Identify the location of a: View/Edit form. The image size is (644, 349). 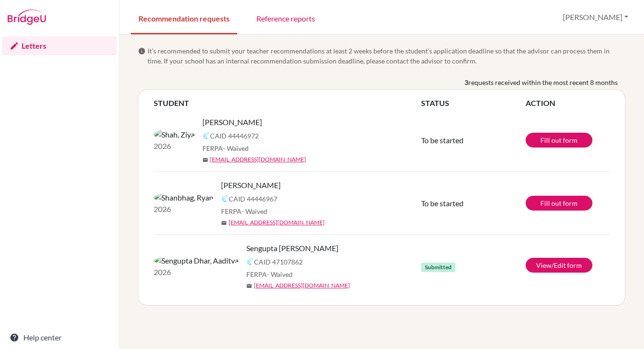
(558, 265).